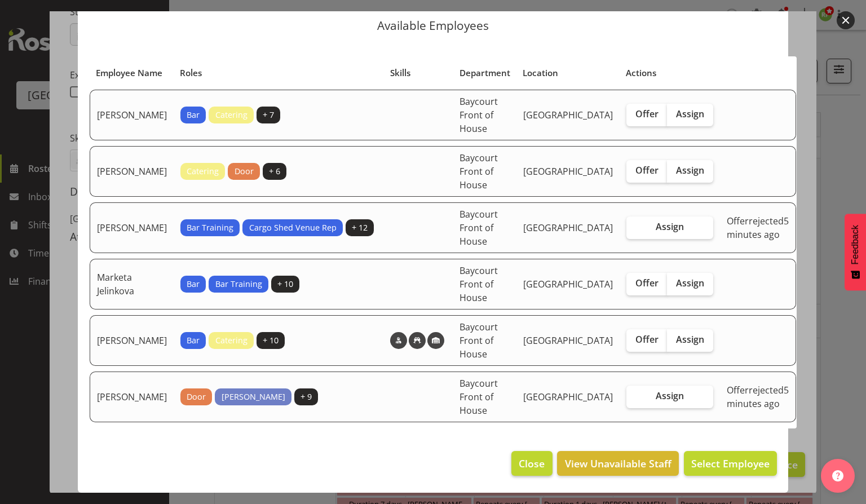  I want to click on span: Cargo Shed Venue Rep, so click(293, 228).